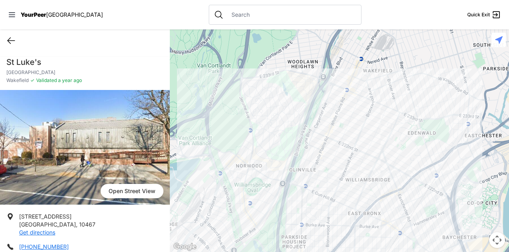 The width and height of the screenshot is (509, 252). What do you see at coordinates (37, 232) in the screenshot?
I see `a: Get directions` at bounding box center [37, 232].